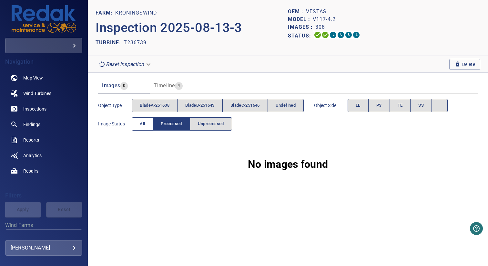  I want to click on span: Object Side, so click(331, 105).